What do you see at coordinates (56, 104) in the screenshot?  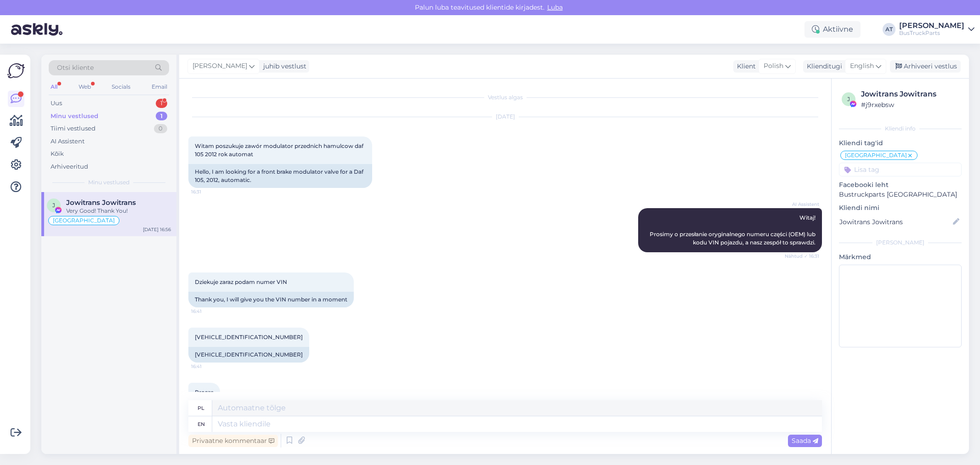 I see `div: Uus` at bounding box center [56, 104].